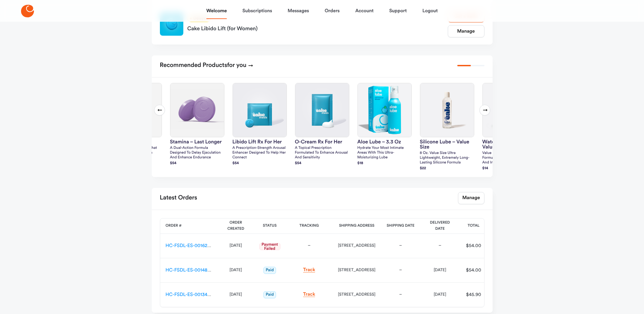 Image resolution: width=644 pixels, height=314 pixels. Describe the element at coordinates (260, 125) in the screenshot. I see `a: Libido Lift Rx For HerLibido Lift Rx For HerA prescription-strength arousal enhancer designed to ...` at that location.